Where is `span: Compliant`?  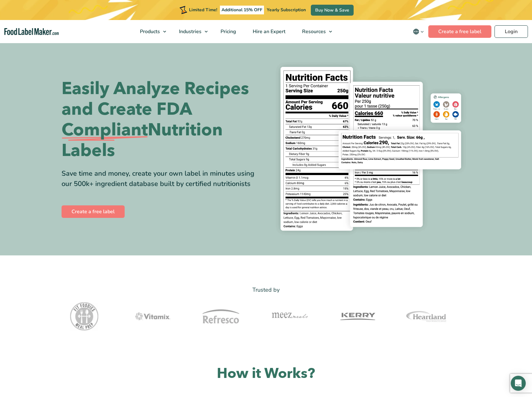
span: Compliant is located at coordinates (105, 130).